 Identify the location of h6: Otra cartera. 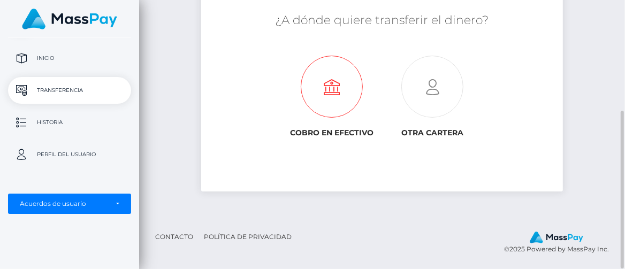
(432, 133).